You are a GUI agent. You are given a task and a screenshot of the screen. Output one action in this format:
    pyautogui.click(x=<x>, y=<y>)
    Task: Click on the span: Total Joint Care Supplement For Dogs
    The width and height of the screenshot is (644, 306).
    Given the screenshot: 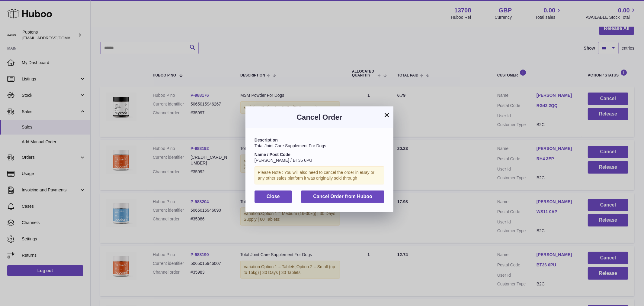 What is the action you would take?
    pyautogui.click(x=290, y=146)
    